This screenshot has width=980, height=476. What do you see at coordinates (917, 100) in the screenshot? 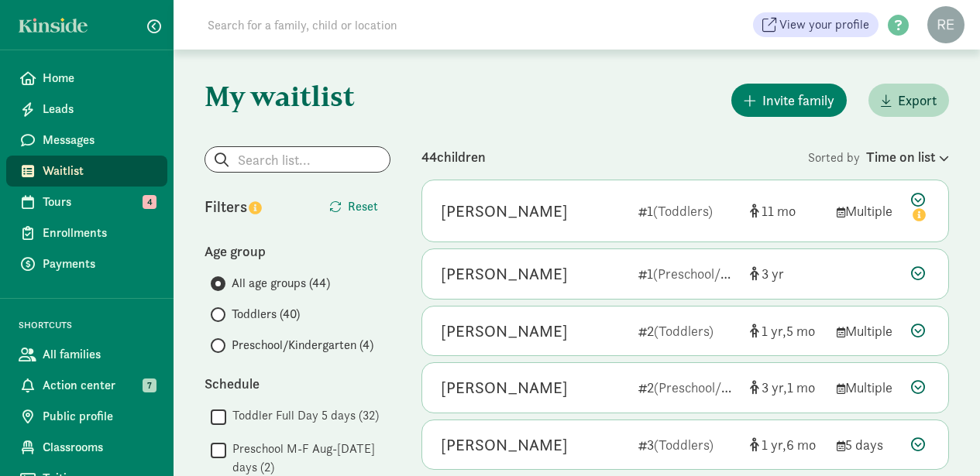
I see `span: Export` at bounding box center [917, 100].